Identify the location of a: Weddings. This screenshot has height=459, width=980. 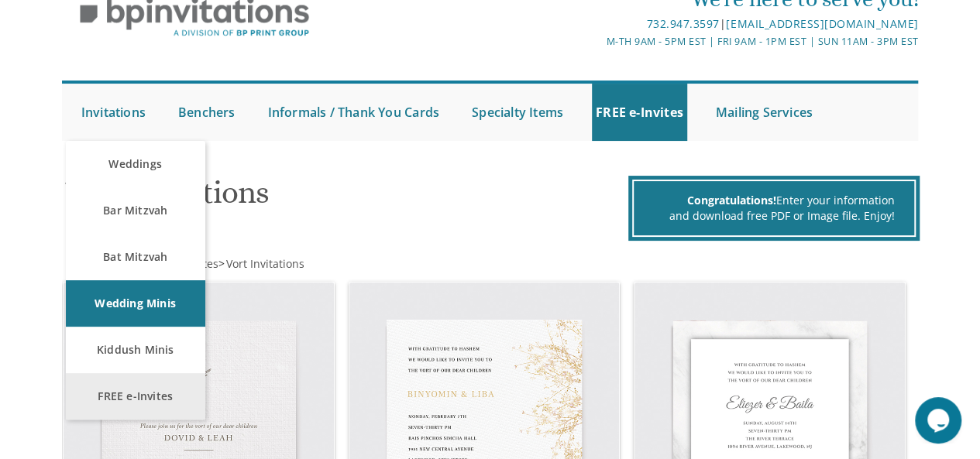
(136, 164).